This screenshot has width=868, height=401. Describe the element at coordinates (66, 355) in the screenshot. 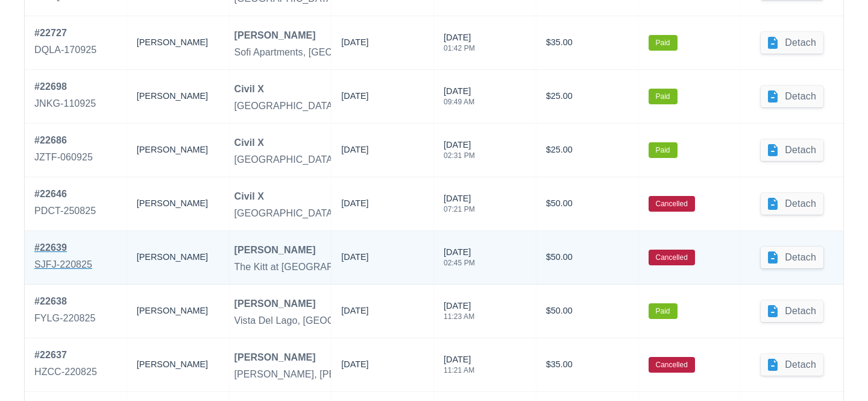

I see `div: # 22637` at that location.